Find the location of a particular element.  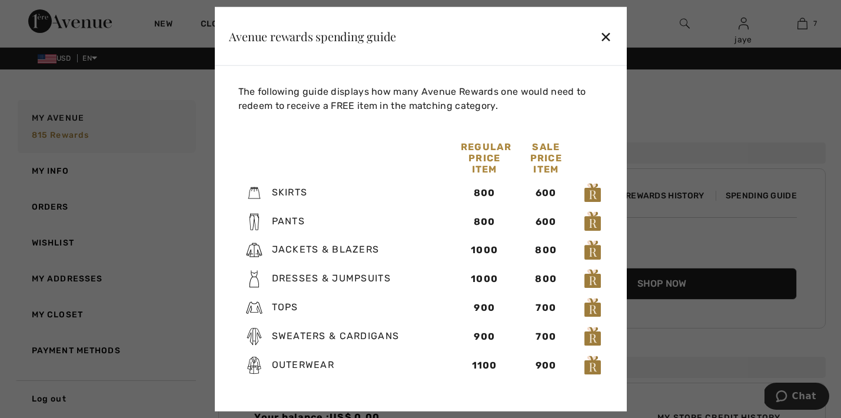

div: Regular Price Item is located at coordinates (484, 158).